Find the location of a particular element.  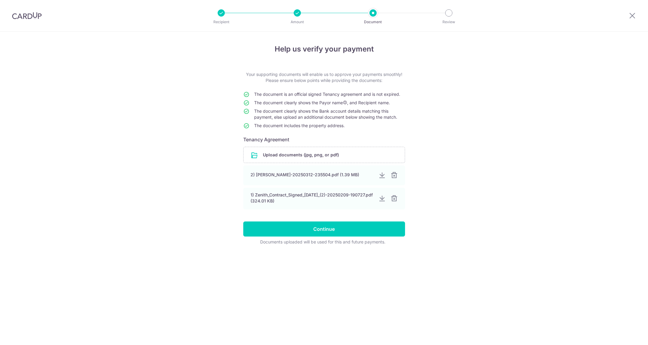

h4: Help us verify your payment is located at coordinates (324, 49).